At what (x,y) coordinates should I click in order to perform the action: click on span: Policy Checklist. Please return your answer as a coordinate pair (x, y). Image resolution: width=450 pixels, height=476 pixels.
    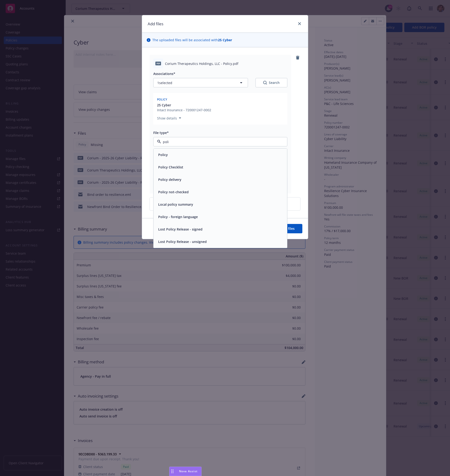
    Looking at the image, I should click on (170, 167).